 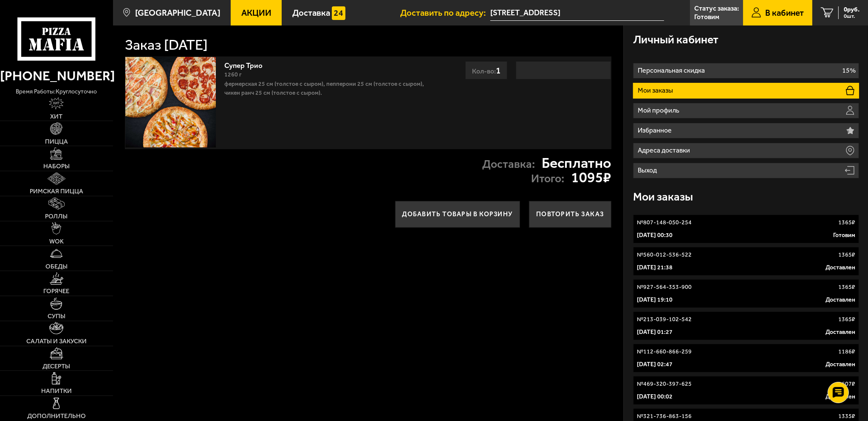 What do you see at coordinates (56, 391) in the screenshot?
I see `span: Напитки` at bounding box center [56, 391].